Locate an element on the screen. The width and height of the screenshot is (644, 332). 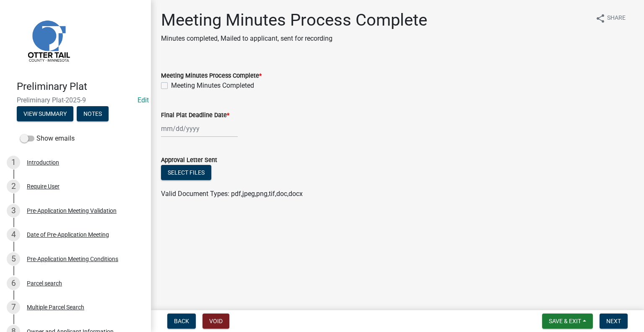
label: Meeting Minutes Completed is located at coordinates (213, 86).